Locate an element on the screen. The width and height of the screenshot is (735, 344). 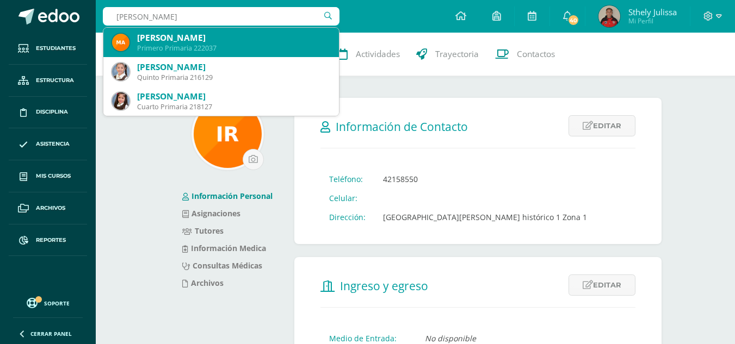
span: Sthely Julissa is located at coordinates (652, 12).